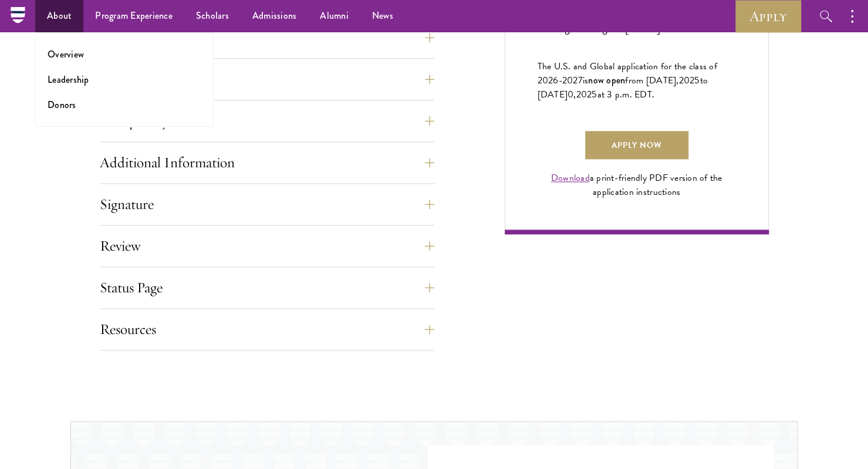  I want to click on div: a print-friendly PDF version of the application instructions, so click(636, 185).